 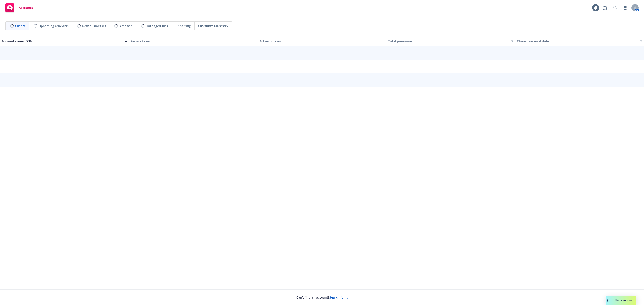 What do you see at coordinates (20, 26) in the screenshot?
I see `span: Clients` at bounding box center [20, 26].